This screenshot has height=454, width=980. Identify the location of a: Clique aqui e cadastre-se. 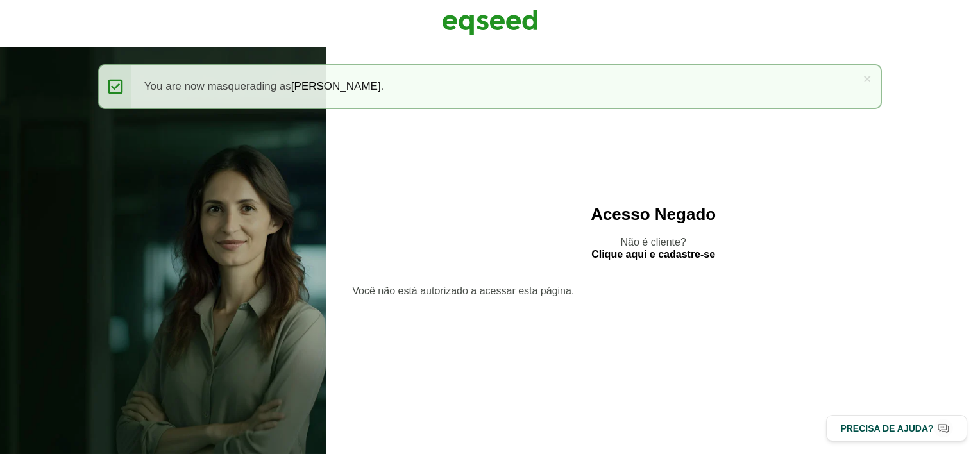
(653, 255).